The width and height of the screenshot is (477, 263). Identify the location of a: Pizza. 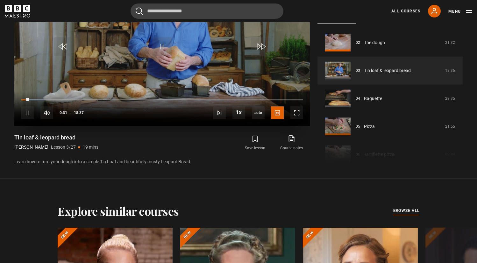
(369, 127).